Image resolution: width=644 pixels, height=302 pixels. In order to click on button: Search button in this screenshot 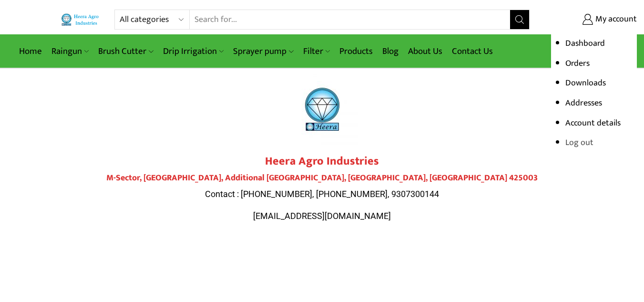, I will do `click(520, 19)`.